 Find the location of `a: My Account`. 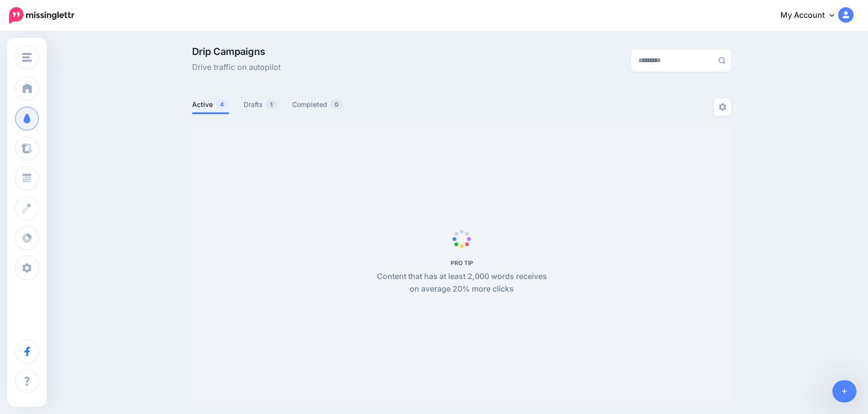

a: My Account is located at coordinates (813, 16).